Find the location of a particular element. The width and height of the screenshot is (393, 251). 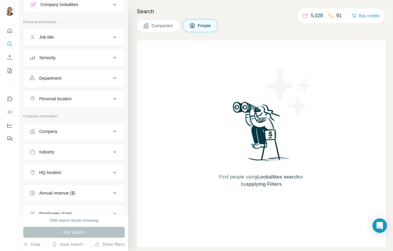

button: HQ location is located at coordinates (74, 172).